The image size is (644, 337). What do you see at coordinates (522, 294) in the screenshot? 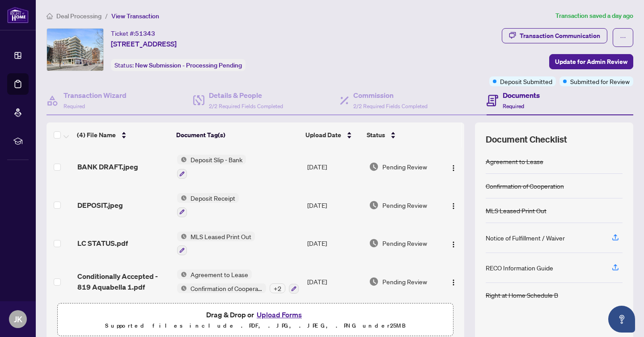
I see `div: Right at Home Schedule B` at bounding box center [522, 294].